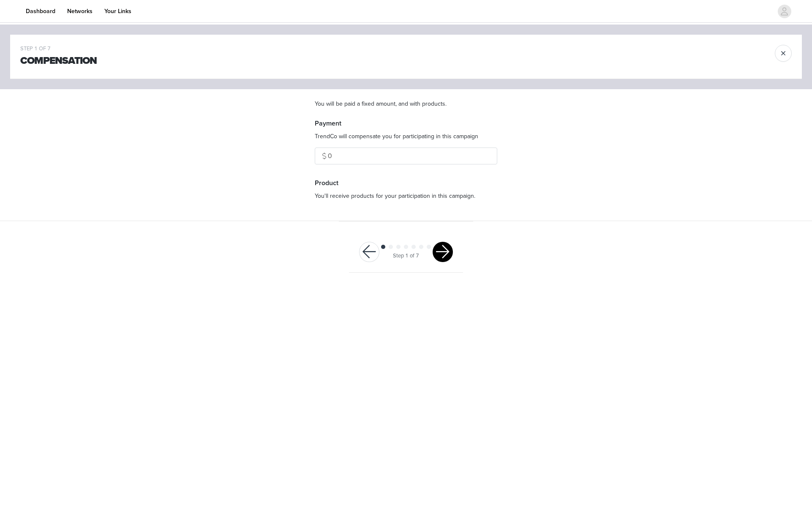  I want to click on h4: Product, so click(406, 183).